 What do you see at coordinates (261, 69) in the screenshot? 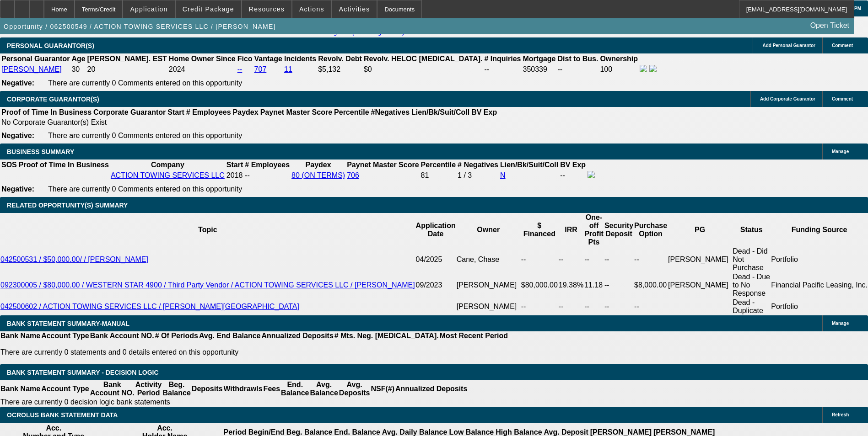
I see `a: 707` at bounding box center [261, 69].